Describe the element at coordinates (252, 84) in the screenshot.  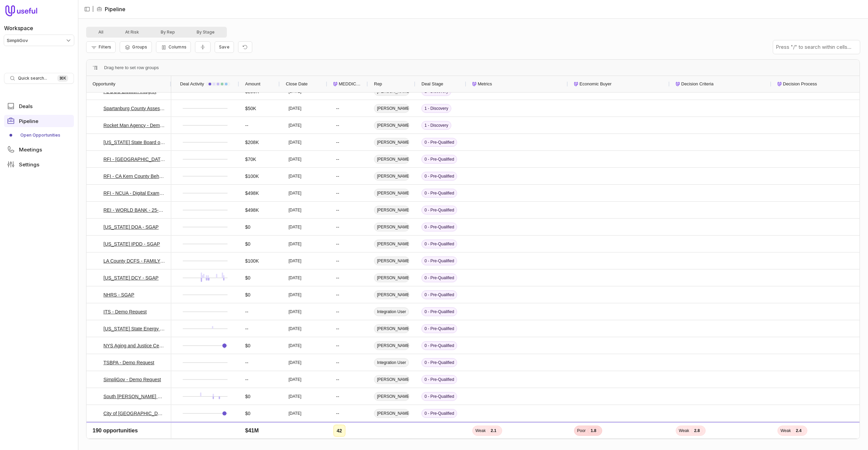
I see `span: Amount` at that location.